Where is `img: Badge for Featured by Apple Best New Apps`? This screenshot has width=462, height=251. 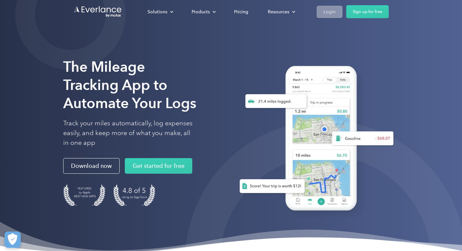
img: Badge for Featured by Apple Best New Apps is located at coordinates (84, 195).